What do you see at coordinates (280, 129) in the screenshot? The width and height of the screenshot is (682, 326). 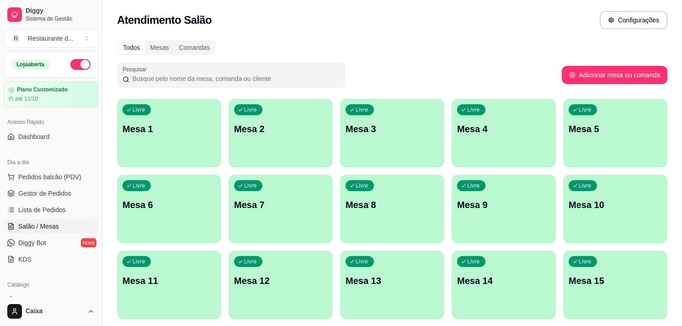 I see `p: Mesa 2` at bounding box center [280, 129].